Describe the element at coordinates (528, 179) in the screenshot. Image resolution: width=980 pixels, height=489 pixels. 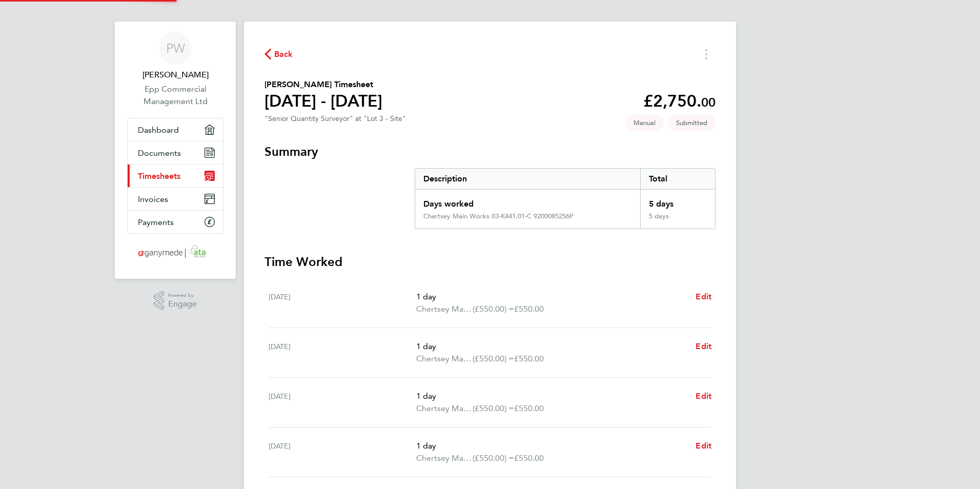
I see `div: Description` at that location.